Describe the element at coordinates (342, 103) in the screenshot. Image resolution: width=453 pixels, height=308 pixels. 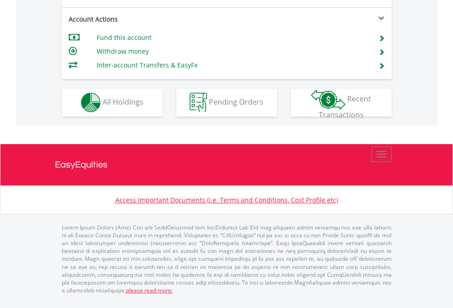
I see `button: Recent Transactions` at that location.